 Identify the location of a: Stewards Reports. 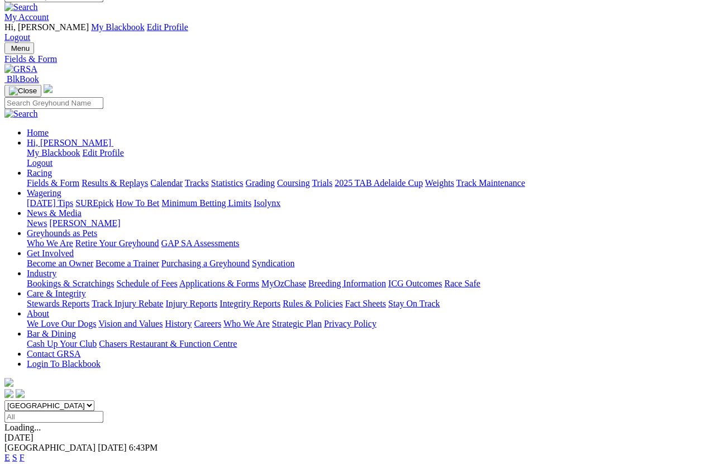
(58, 303).